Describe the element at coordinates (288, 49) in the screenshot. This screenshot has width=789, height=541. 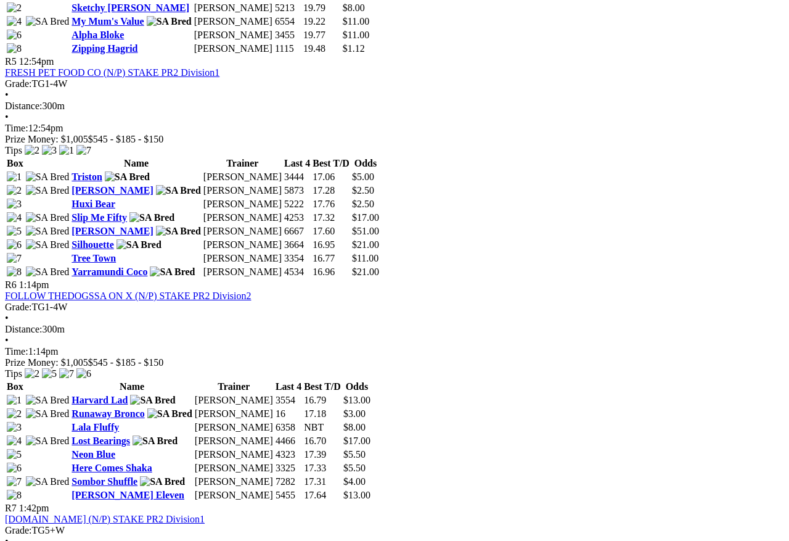
I see `td: 1115` at that location.